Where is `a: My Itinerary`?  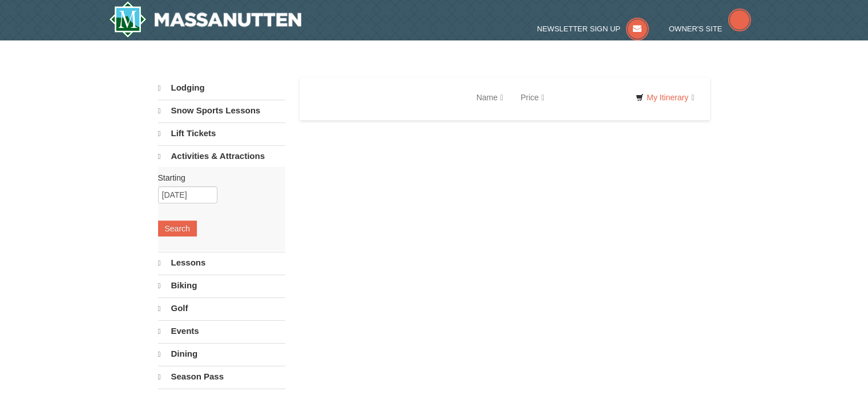
a: My Itinerary is located at coordinates (664, 98).